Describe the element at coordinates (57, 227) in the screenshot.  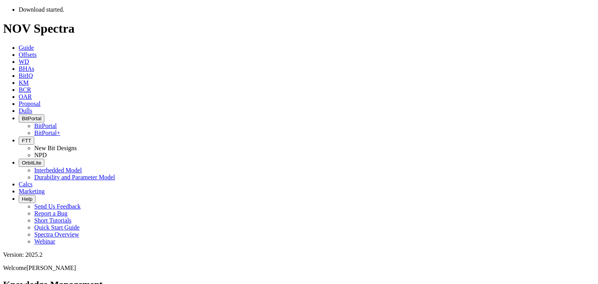
I see `a: Quick Start Guide` at that location.